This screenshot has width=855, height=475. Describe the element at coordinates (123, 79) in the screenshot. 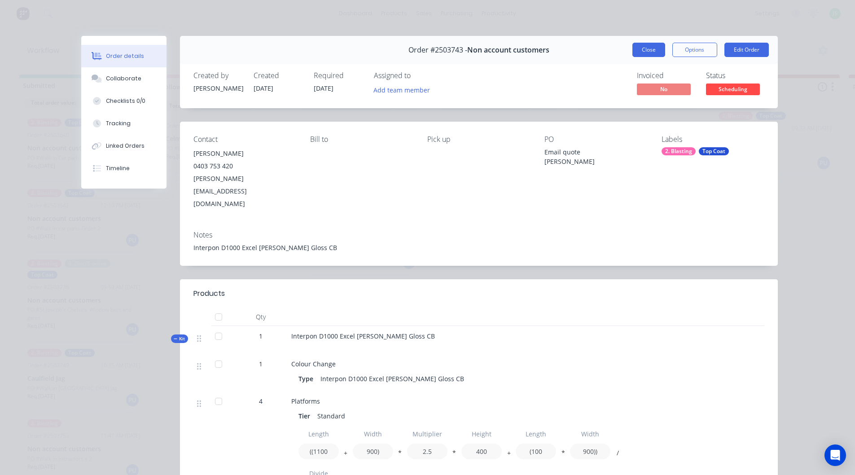

I see `div: Collaborate` at that location.